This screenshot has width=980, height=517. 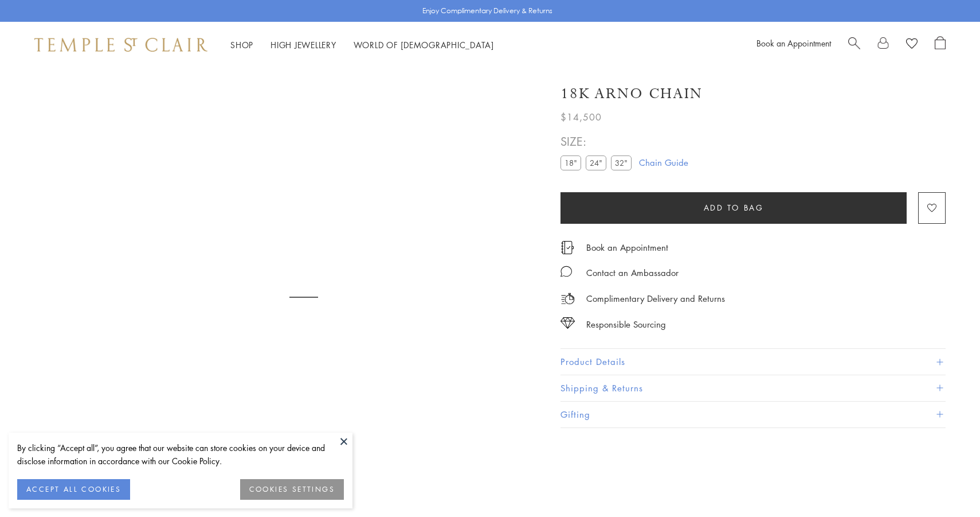 What do you see at coordinates (567, 323) in the screenshot?
I see `img: icon_sourcing.svg` at bounding box center [567, 323].